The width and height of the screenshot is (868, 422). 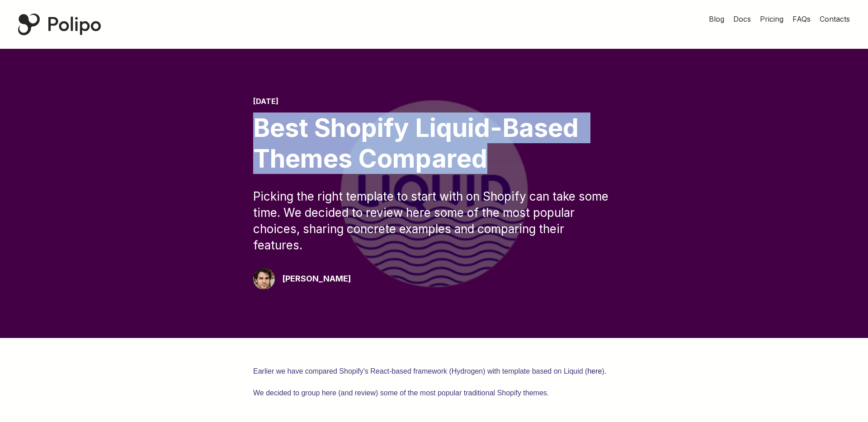 I want to click on a: FAQs, so click(x=801, y=19).